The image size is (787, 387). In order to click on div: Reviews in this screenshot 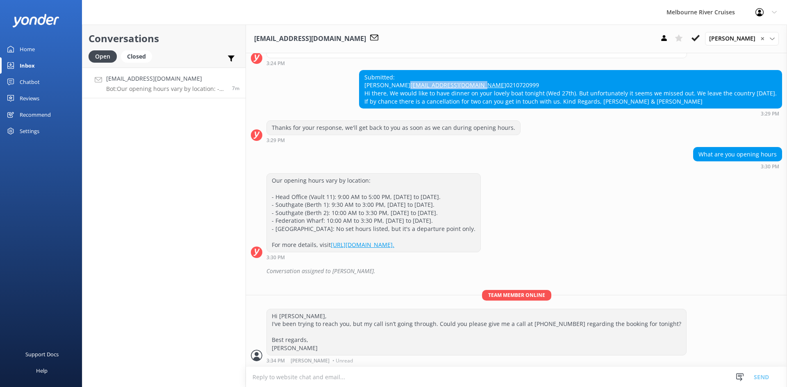, I will do `click(29, 98)`.